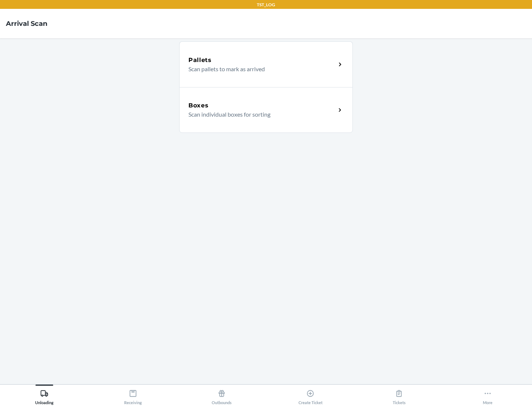 Image resolution: width=532 pixels, height=406 pixels. I want to click on p: Scan individual boxes for sorting, so click(259, 114).